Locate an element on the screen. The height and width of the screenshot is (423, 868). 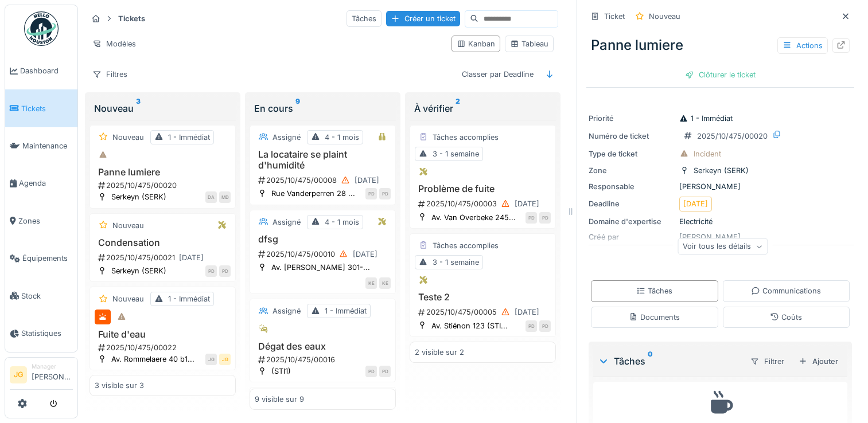
div: Domaine d'expertise is located at coordinates (632, 221).